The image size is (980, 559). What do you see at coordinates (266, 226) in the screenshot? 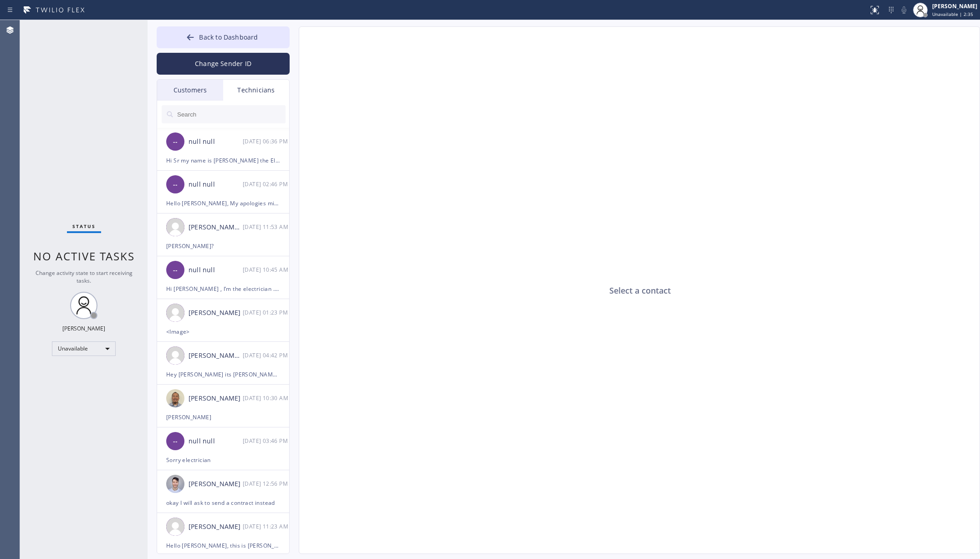
I see `div: 12/23/2024 8:53 AM` at bounding box center [266, 226].